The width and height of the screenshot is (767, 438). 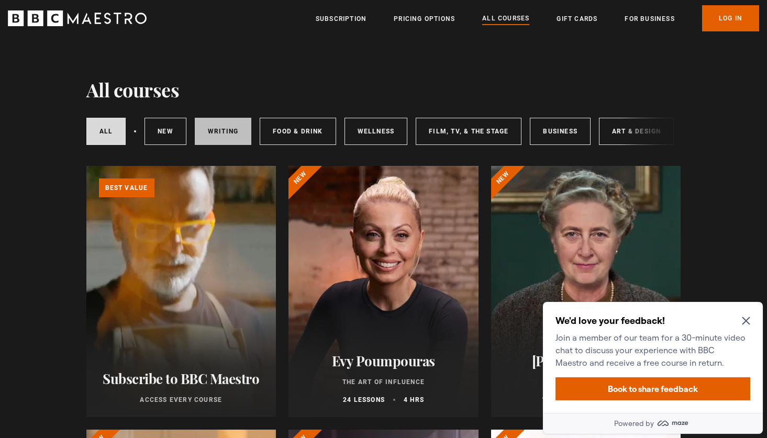 I want to click on h1: All courses, so click(x=133, y=90).